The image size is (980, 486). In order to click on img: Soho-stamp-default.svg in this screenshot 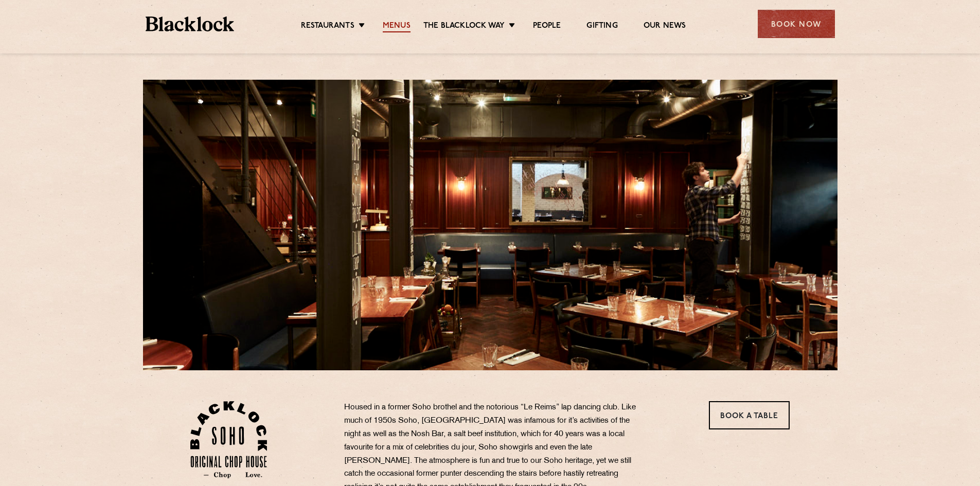, I will do `click(229, 439)`.